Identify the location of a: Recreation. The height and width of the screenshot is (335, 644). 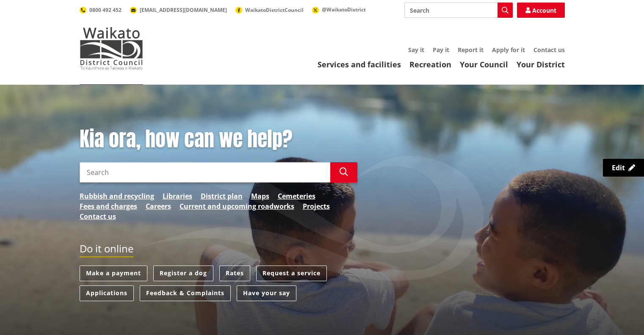
(430, 64).